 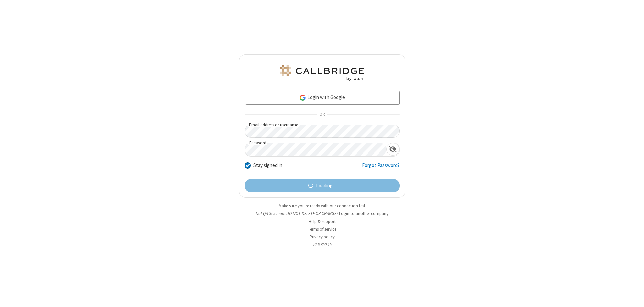 What do you see at coordinates (322, 186) in the screenshot?
I see `button: Loading...` at bounding box center [322, 186].